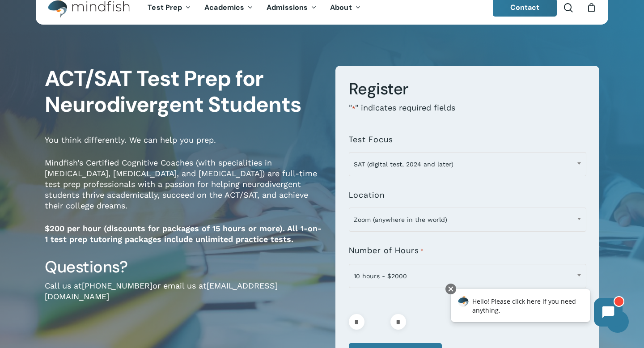 The height and width of the screenshot is (348, 644). I want to click on h1: ACT/SAT Test Prep for Neurodivergent Students, so click(183, 92).